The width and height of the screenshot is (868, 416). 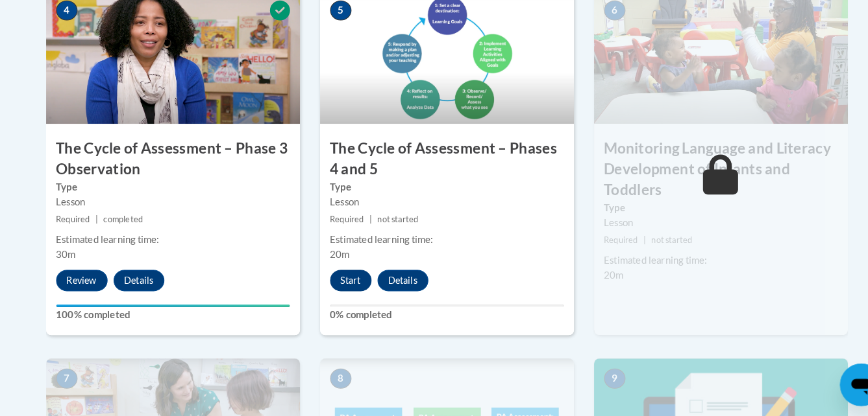 What do you see at coordinates (331, 21) in the screenshot?
I see `span: 5` at bounding box center [331, 21].